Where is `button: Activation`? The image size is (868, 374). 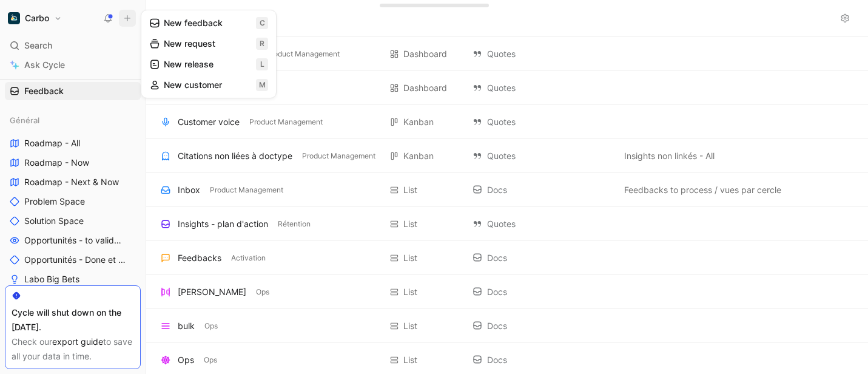 button: Activation is located at coordinates (248, 258).